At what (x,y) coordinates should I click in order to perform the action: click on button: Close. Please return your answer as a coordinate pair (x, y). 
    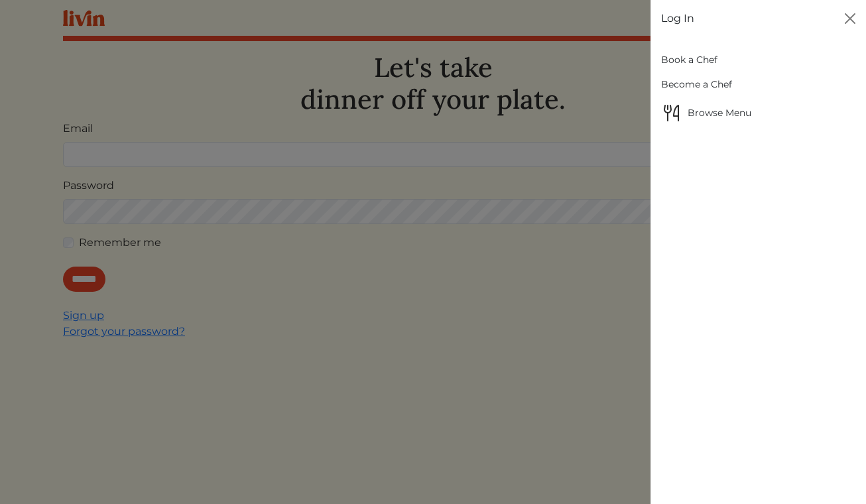
    Looking at the image, I should click on (850, 18).